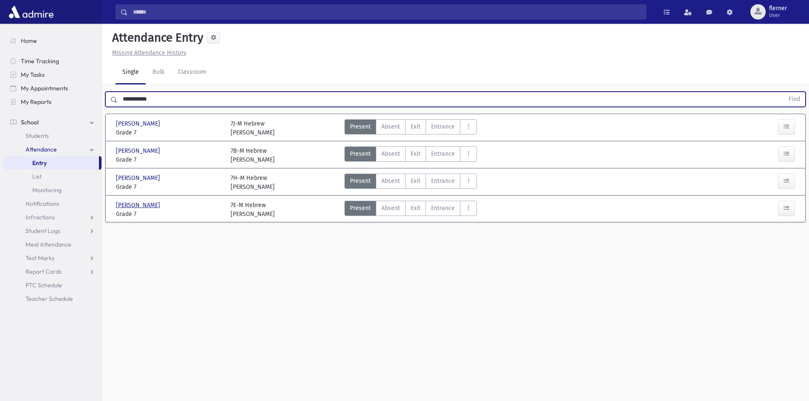  Describe the element at coordinates (40, 258) in the screenshot. I see `span: Test Marks` at that location.